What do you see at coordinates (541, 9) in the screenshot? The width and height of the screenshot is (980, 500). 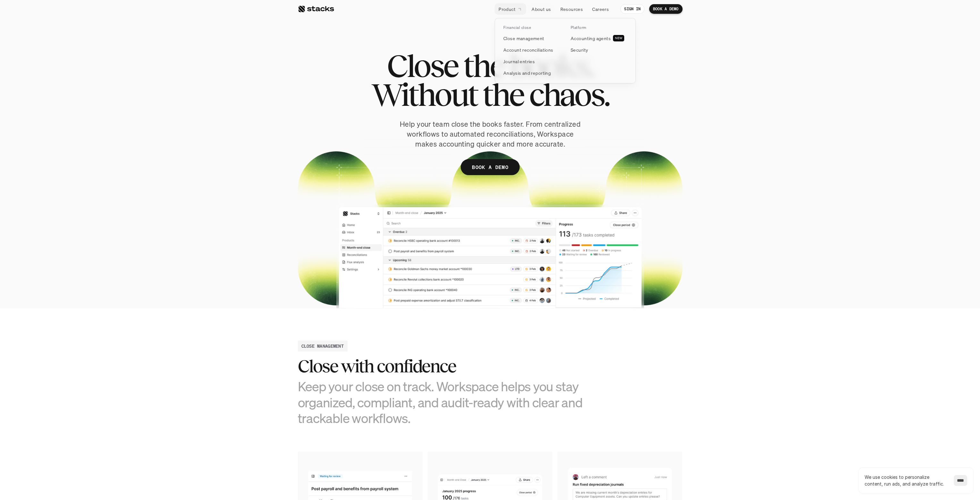 I see `p: About us` at bounding box center [541, 9].